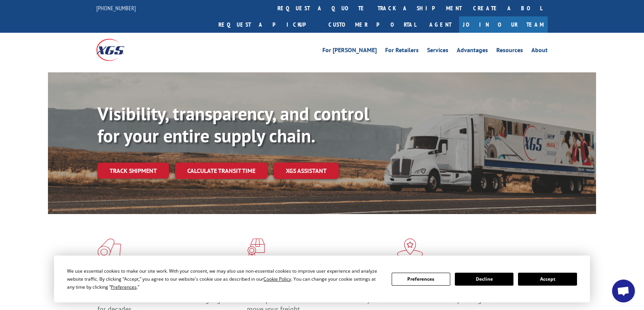 The height and width of the screenshot is (310, 644). What do you see at coordinates (256, 248) in the screenshot?
I see `img: xgs-icon-focused-on-flooring-red` at bounding box center [256, 248].